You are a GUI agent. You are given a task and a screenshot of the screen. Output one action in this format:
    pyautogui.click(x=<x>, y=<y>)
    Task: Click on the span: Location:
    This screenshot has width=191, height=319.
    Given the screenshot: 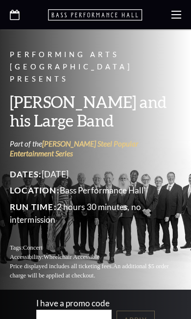 What is the action you would take?
    pyautogui.click(x=35, y=190)
    